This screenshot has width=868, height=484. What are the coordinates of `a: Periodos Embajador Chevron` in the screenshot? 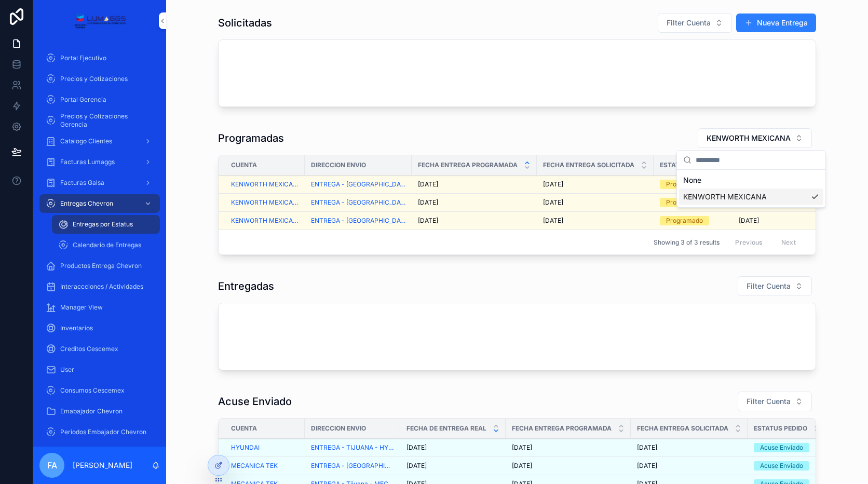 It's located at (100, 432).